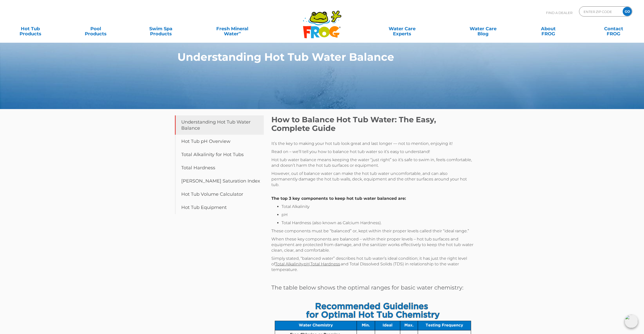 The height and width of the screenshot is (334, 644). What do you see at coordinates (632, 321) in the screenshot?
I see `img: openIcon` at bounding box center [632, 321].